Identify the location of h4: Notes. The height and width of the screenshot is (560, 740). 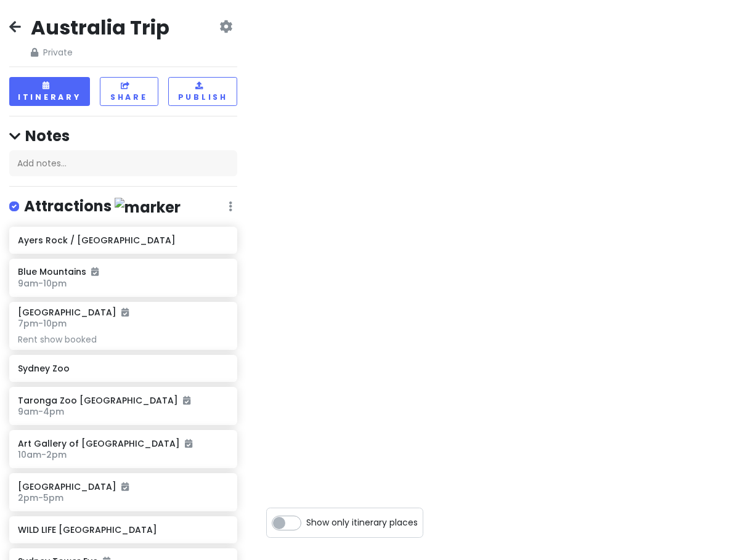
(123, 136).